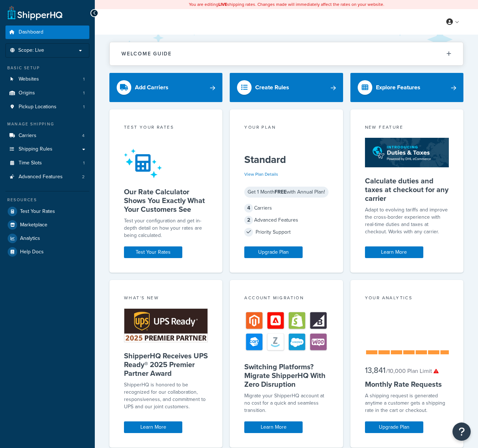 This screenshot has width=478, height=448. Describe the element at coordinates (151, 88) in the screenshot. I see `div: Add Carriers` at that location.